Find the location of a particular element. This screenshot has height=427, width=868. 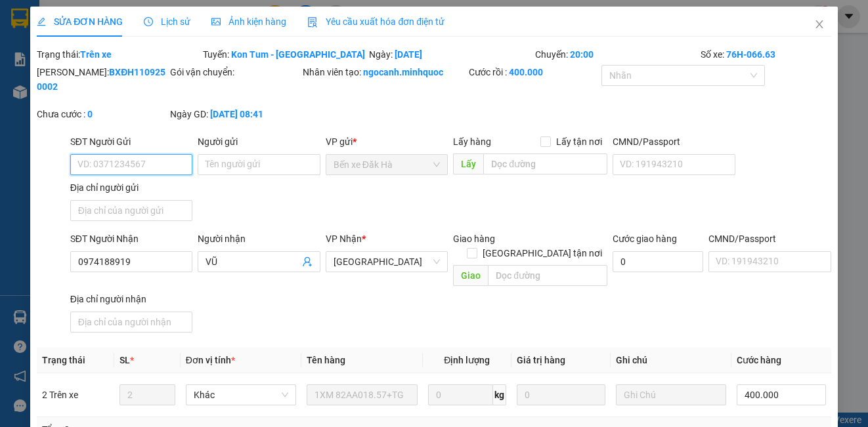

span: Định lượng is located at coordinates (467, 360).